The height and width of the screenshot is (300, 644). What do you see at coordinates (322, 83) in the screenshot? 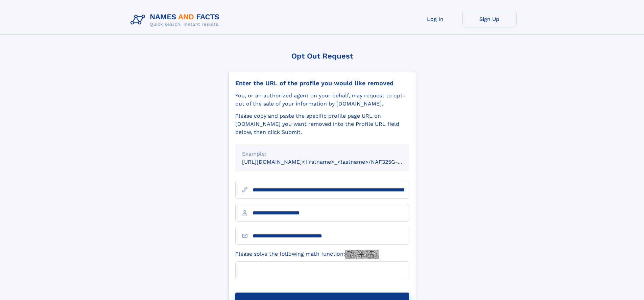
I see `div: Enter the URL of the profile you would like removed` at bounding box center [322, 83].